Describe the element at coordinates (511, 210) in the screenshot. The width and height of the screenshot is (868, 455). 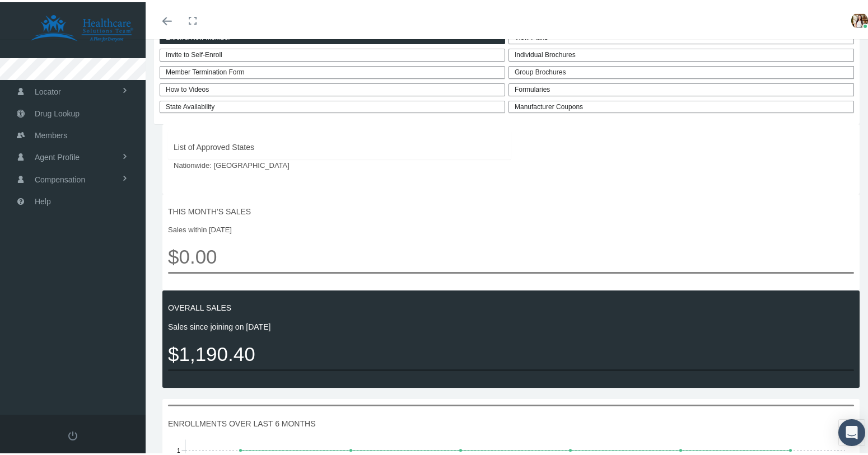
I see `span: THIS MONTH'S SALES` at that location.